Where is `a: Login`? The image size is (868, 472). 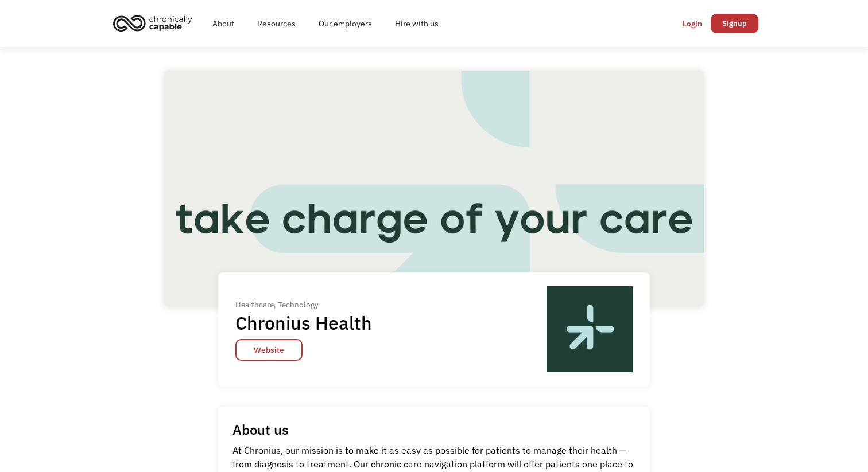 a: Login is located at coordinates (692, 24).